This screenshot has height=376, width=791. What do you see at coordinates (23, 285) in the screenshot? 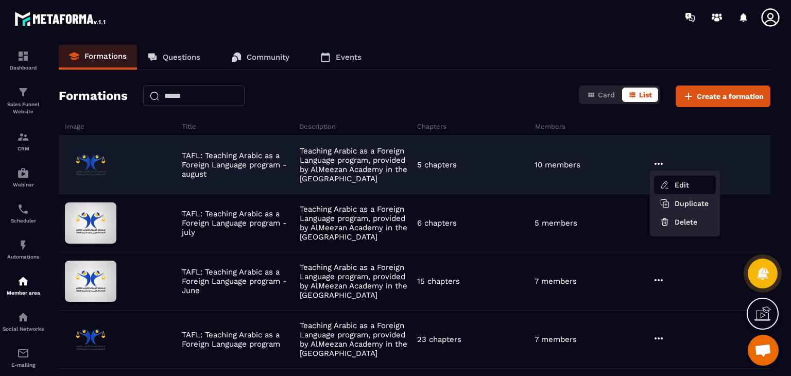
I see `a: automationsautomationsMember area` at bounding box center [23, 285].